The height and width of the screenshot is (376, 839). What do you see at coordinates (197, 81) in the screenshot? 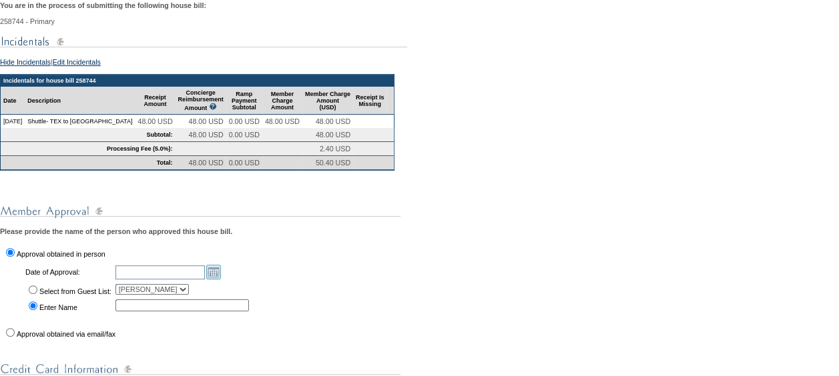
I see `td: Incidentals for house bill 258744` at bounding box center [197, 81].